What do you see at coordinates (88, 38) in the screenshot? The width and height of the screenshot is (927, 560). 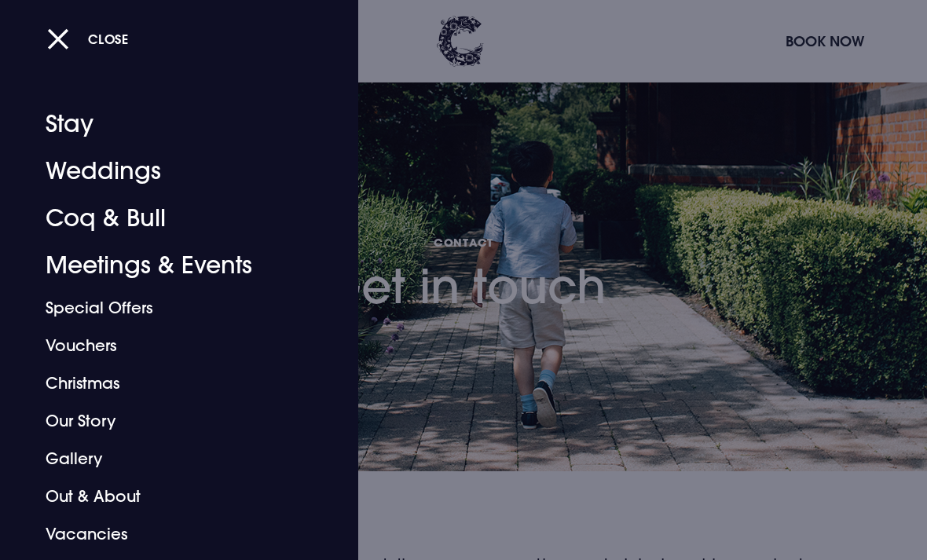 I see `button: Close` at bounding box center [88, 38].